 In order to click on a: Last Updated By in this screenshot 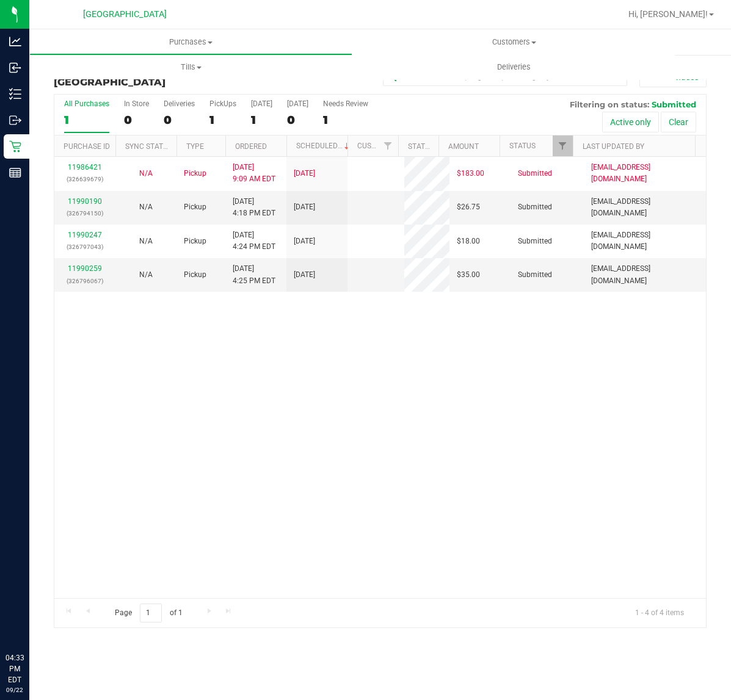, I will do `click(613, 146)`.